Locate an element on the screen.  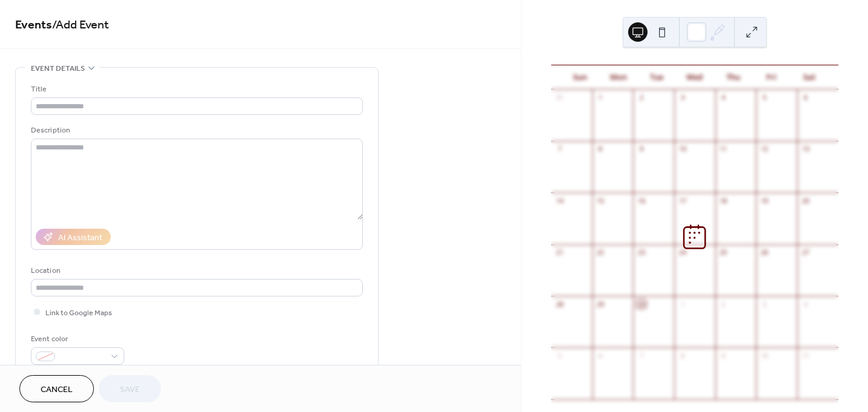
div: 29 is located at coordinates (600, 304).